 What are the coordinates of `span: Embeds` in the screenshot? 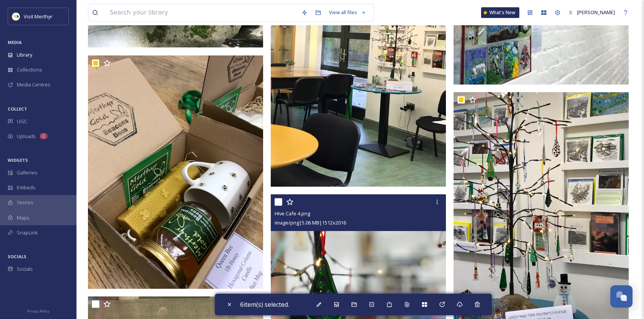 It's located at (26, 187).